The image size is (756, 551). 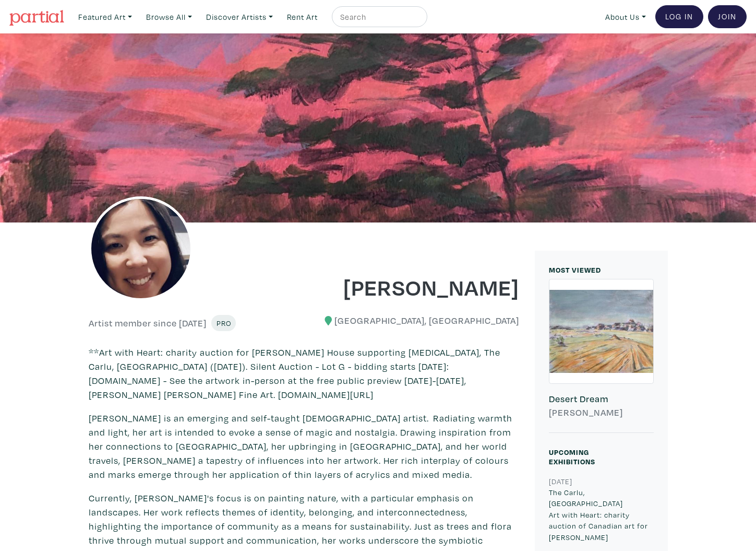 What do you see at coordinates (727, 17) in the screenshot?
I see `a: Join` at bounding box center [727, 17].